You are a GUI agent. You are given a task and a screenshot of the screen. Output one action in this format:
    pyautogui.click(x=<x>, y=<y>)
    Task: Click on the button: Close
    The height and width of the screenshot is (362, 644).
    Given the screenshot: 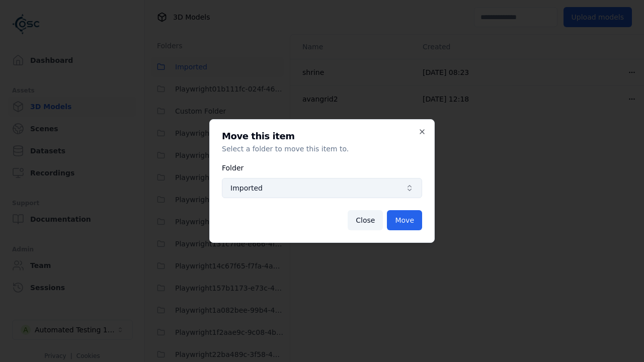 What is the action you would take?
    pyautogui.click(x=365, y=220)
    